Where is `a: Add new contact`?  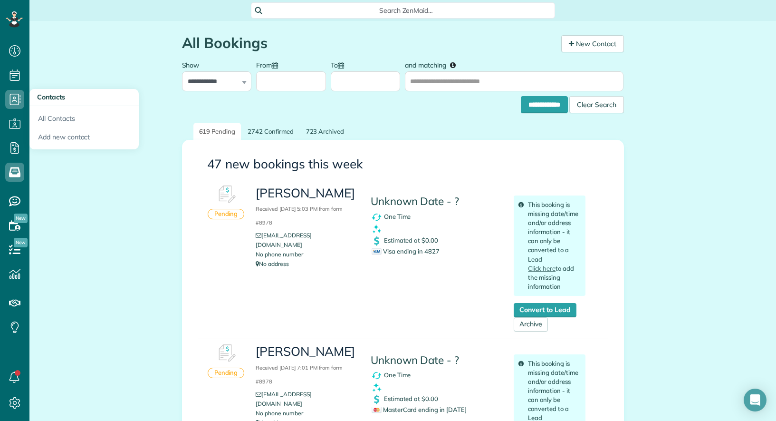 a: Add new contact is located at coordinates (84, 139).